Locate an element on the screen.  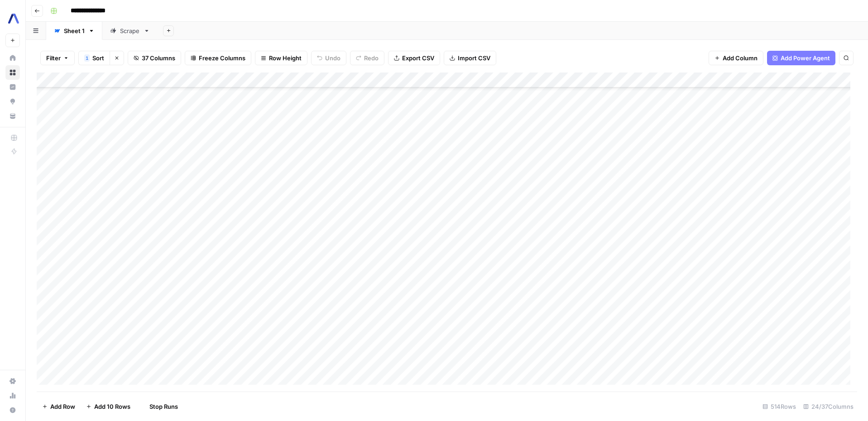
span: Row Height is located at coordinates (285, 58).